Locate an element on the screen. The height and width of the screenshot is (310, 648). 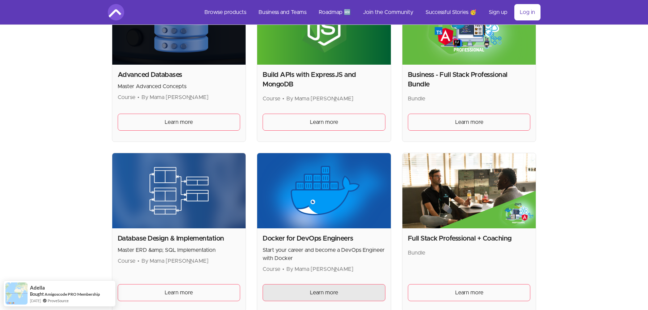
p: Master ERD &amp; SQL Implementation is located at coordinates (179, 250).